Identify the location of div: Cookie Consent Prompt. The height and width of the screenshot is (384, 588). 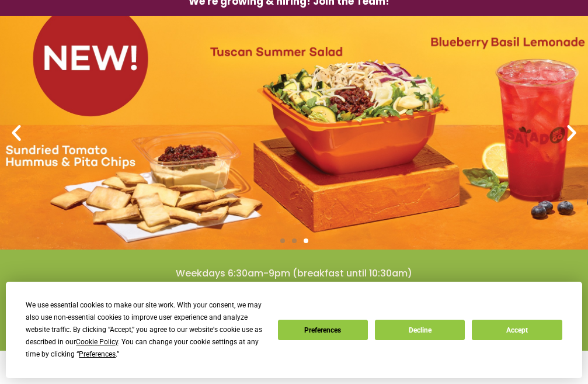
(294, 330).